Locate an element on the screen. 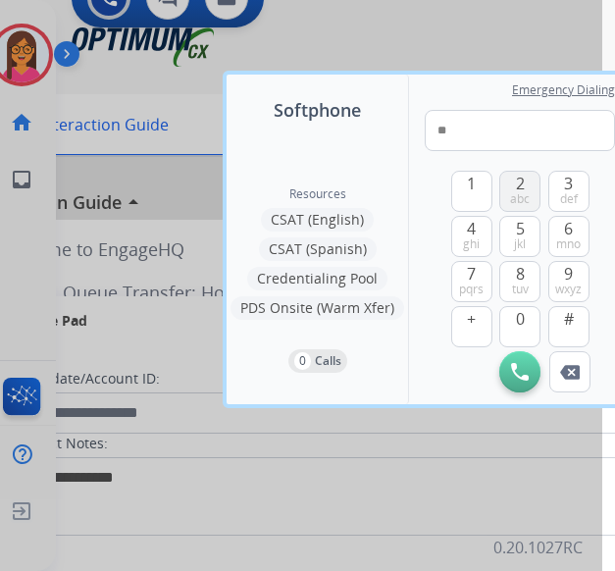 The image size is (615, 571). p: 0 is located at coordinates (302, 361).